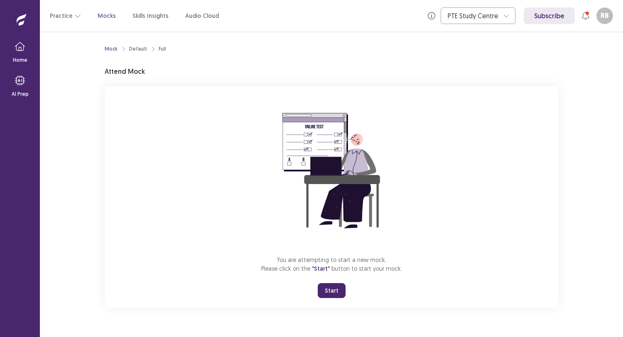  I want to click on a: Audio Cloud, so click(202, 16).